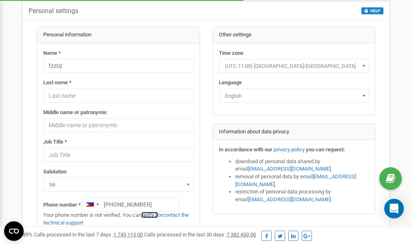  What do you see at coordinates (200, 234) in the screenshot?
I see `span: Calls processed in the last 30 days :` at bounding box center [200, 234].